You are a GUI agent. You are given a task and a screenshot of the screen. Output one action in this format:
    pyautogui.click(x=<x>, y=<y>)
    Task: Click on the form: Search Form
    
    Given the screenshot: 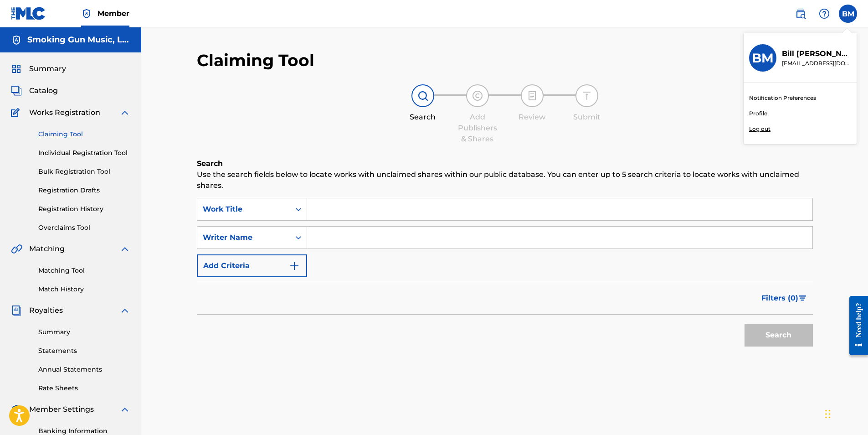 What is the action you would take?
    pyautogui.click(x=505, y=274)
    